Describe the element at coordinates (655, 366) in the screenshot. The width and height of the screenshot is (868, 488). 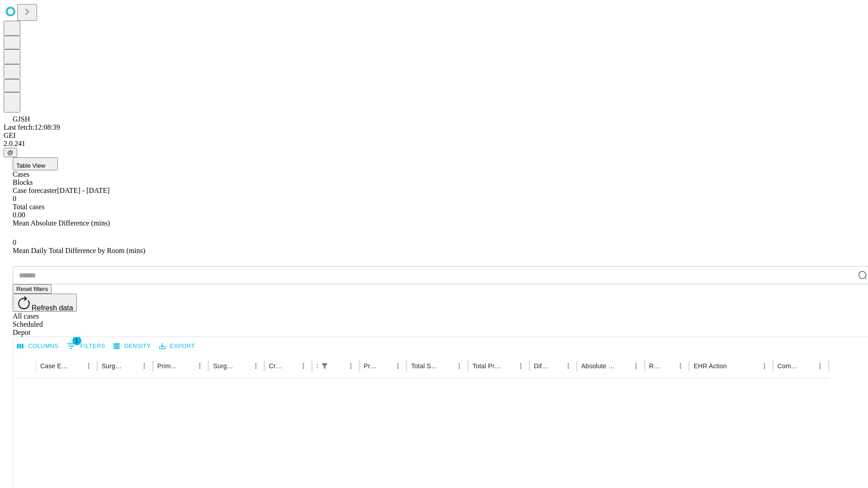
I see `div: Resolved in EHR` at that location.